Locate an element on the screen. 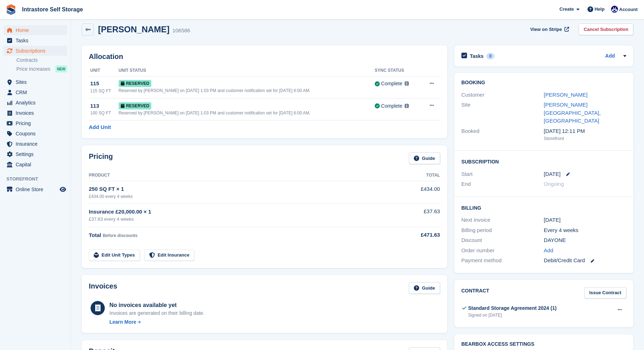 Image resolution: width=644 pixels, height=350 pixels. span: CRM is located at coordinates (37, 92).